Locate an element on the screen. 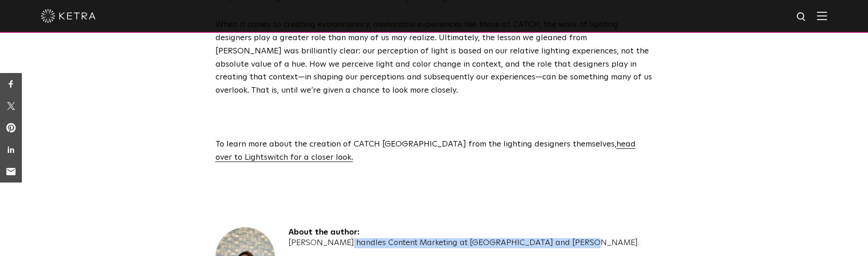  img: search icon is located at coordinates (801, 17).